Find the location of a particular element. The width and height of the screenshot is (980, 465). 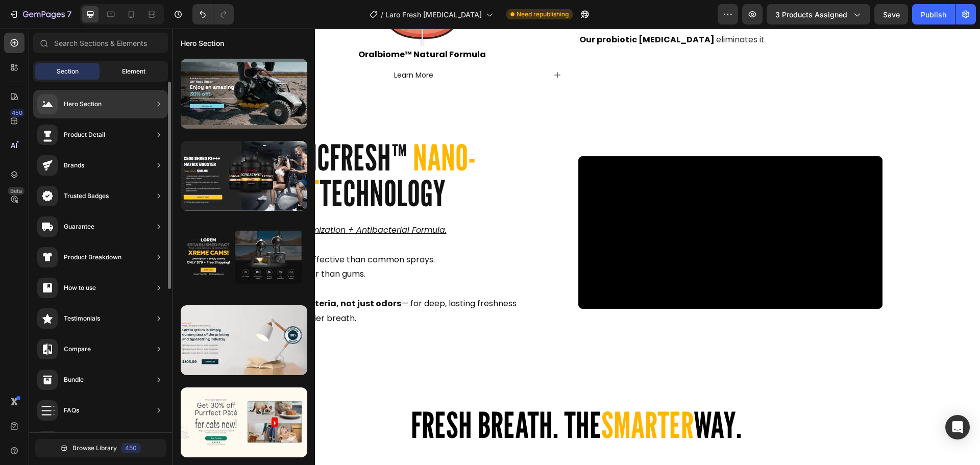

div: Brands is located at coordinates (74, 165).